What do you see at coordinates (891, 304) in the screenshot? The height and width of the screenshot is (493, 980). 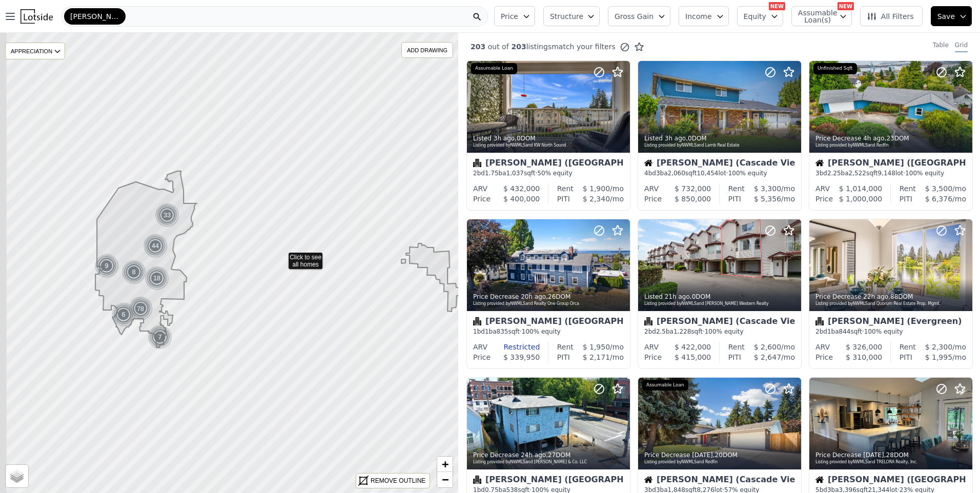 I see `div: Listing provided by NWMLS and Quorum Real Estate Prop. Mgmt.` at bounding box center [891, 304].